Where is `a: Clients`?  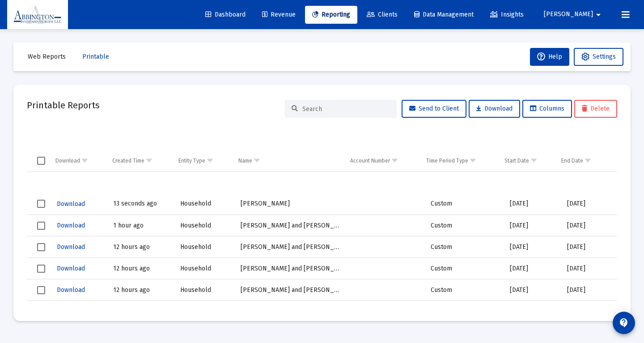 a: Clients is located at coordinates (382, 15).